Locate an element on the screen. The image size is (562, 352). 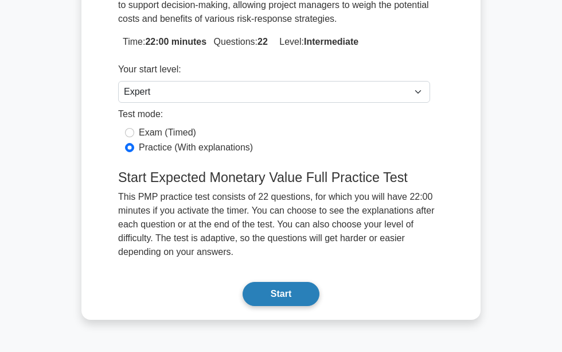
label: Practice (With explanations) is located at coordinates (196, 147).